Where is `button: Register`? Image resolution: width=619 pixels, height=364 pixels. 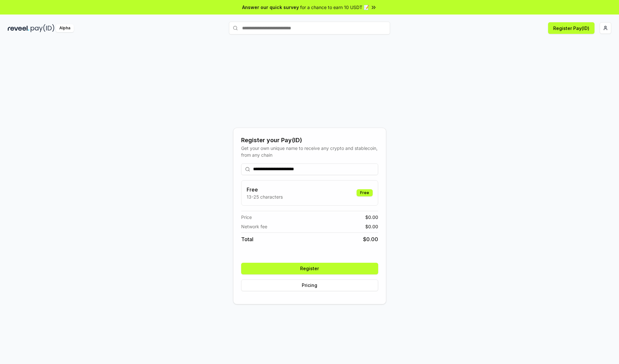
button: Register is located at coordinates (309, 268).